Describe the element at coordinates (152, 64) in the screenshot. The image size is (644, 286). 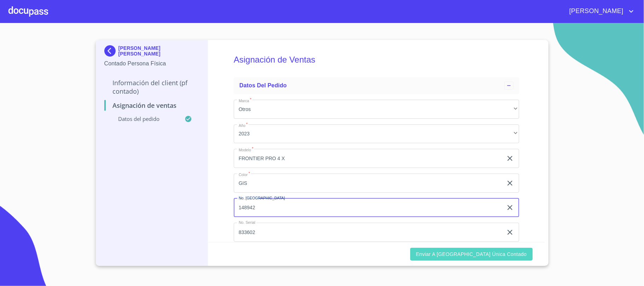
I see `p: Contado Persona Física` at that location.